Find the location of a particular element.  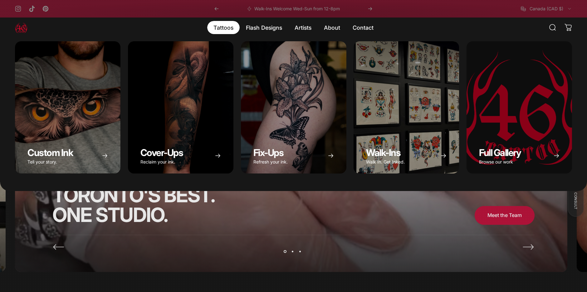

span: Walk-Ins is located at coordinates (383, 152).